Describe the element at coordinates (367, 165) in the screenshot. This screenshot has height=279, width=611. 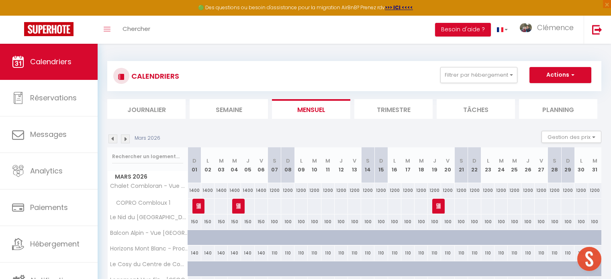
I see `th: 14` at that location.